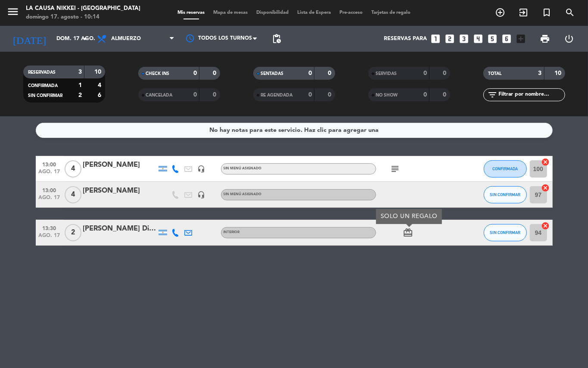 The width and height of the screenshot is (588, 368). What do you see at coordinates (505, 169) in the screenshot?
I see `button: CONFIRMADA` at bounding box center [505, 169].